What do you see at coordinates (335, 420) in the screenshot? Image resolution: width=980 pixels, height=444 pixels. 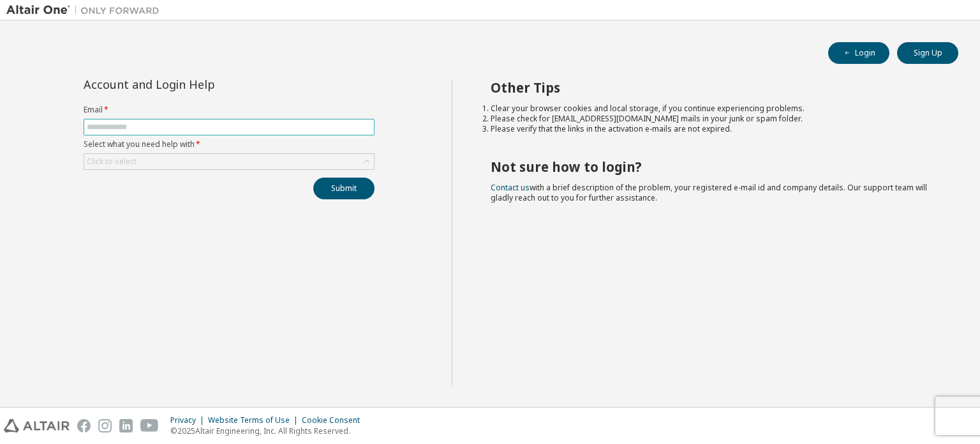 I see `div: Cookie Consent` at bounding box center [335, 420].